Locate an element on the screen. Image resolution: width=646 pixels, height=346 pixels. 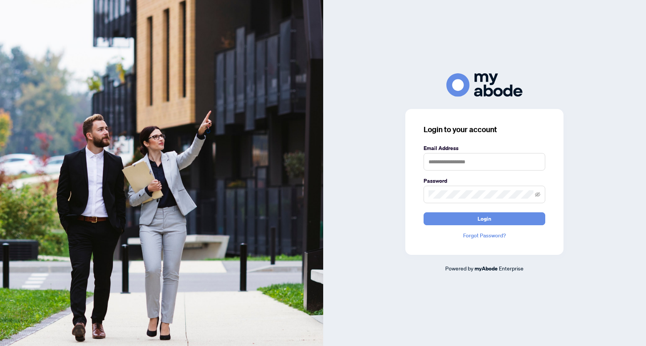
span: Login is located at coordinates (484, 219).